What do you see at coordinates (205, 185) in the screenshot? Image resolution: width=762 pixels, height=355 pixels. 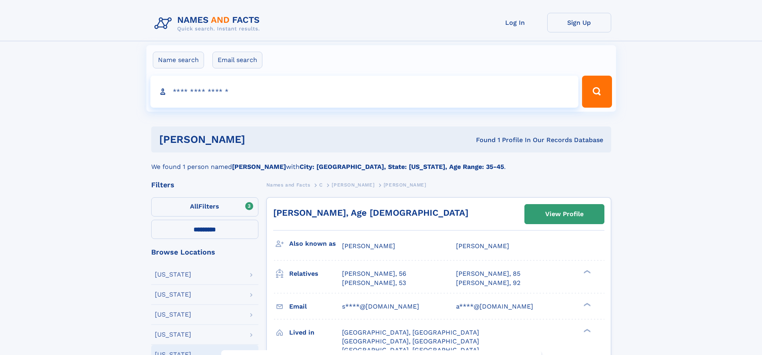 I see `div: Filters` at bounding box center [205, 185].